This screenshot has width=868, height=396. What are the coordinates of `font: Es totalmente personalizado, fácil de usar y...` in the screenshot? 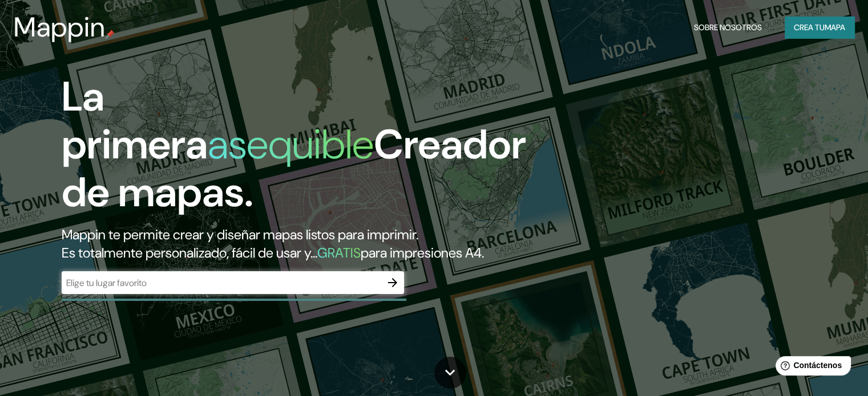 It's located at (190, 253).